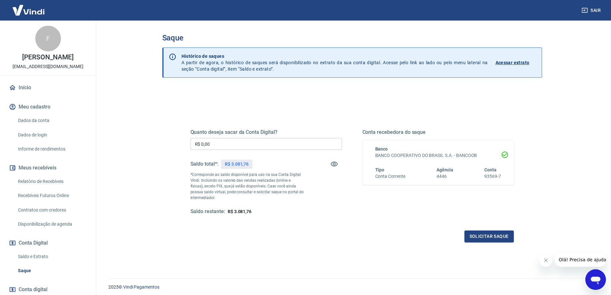  What do you see at coordinates (352, 38) in the screenshot?
I see `h3: Saque` at bounding box center [352, 38].